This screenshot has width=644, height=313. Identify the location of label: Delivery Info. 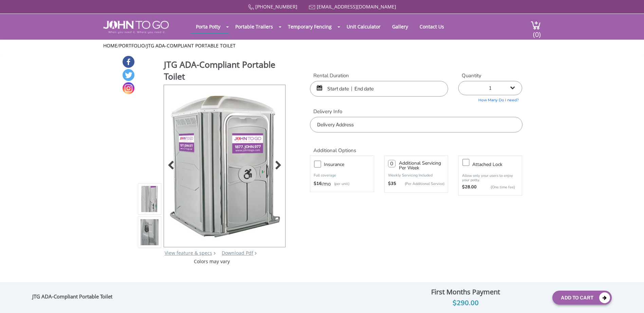
(416, 112).